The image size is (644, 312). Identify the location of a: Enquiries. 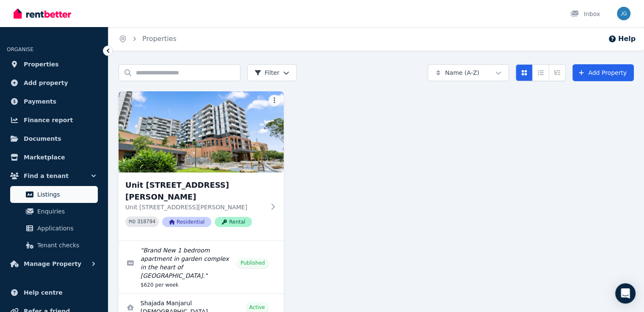
(54, 211).